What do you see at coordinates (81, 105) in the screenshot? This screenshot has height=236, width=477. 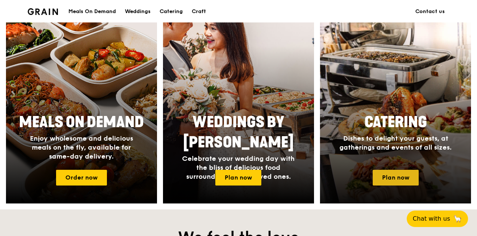 I see `a: Meals On DemandEnjoy wholesome and delicious meals on the fly, available for same-day delivery.Or...` at bounding box center [81, 105].